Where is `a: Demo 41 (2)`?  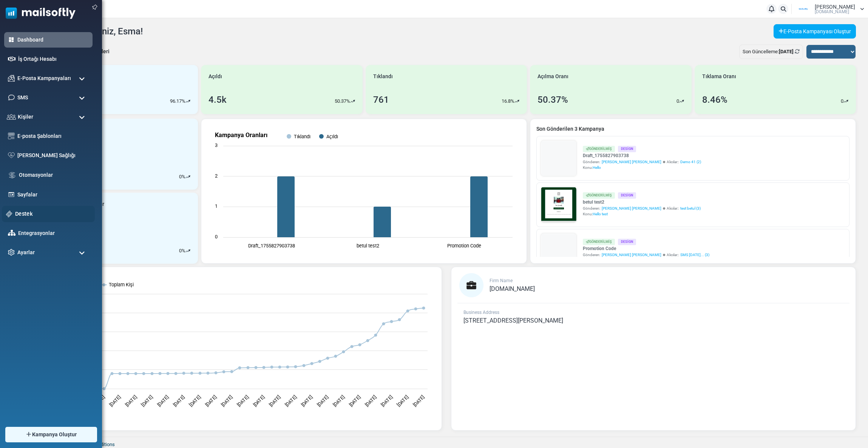 a: Demo 41 (2) is located at coordinates (690, 162).